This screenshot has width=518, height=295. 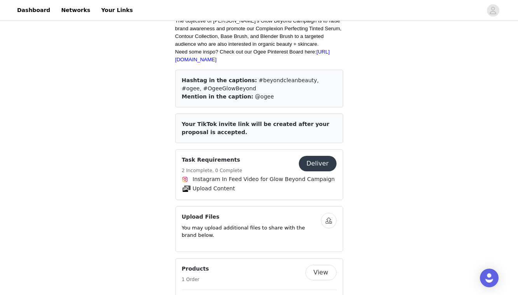 I want to click on span: @ogee, so click(x=264, y=97).